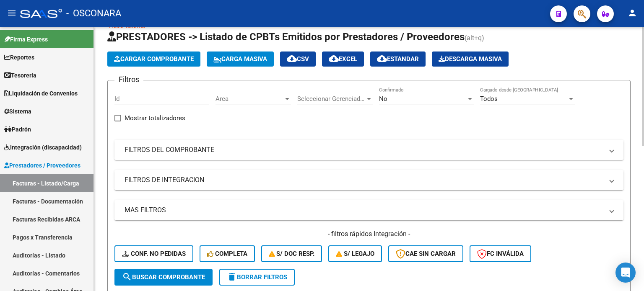  I want to click on mat-icon: search, so click(127, 277).